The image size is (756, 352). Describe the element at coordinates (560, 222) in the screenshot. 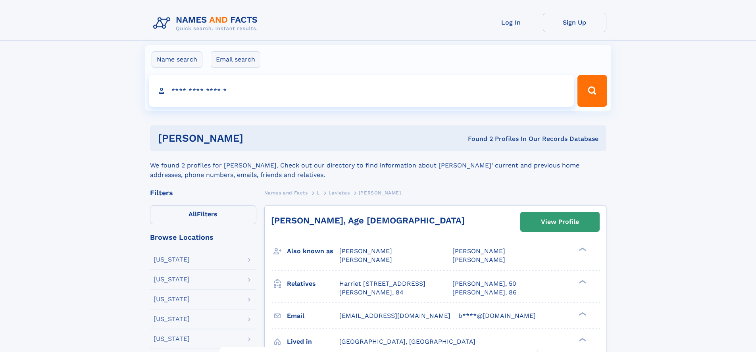

I see `a: View Profile` at that location.